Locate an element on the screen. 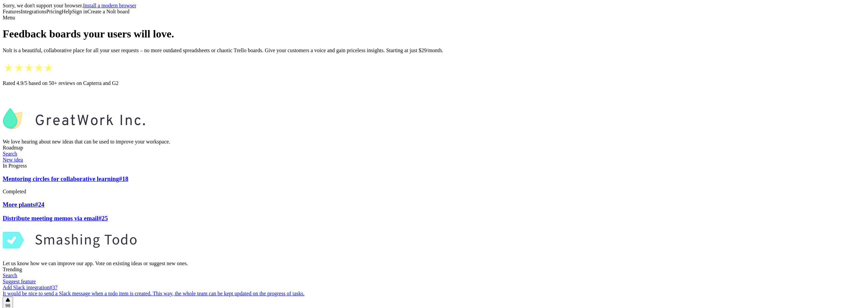  a: Mentoring circles for collaborative learning#18 is located at coordinates (65, 178).